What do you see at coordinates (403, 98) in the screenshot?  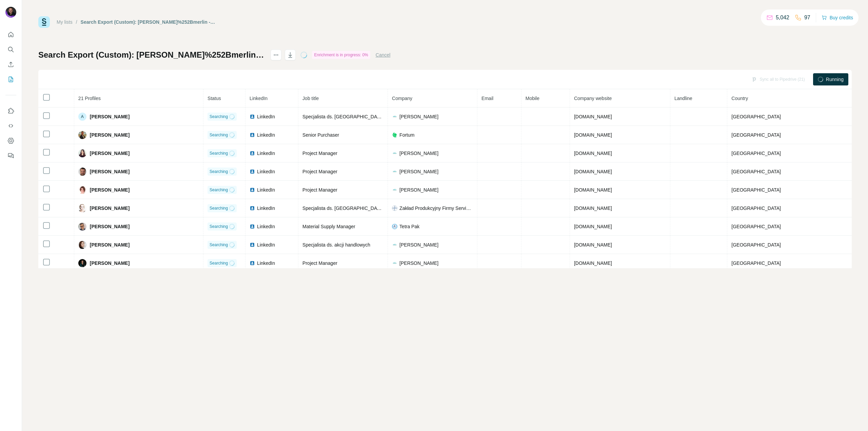 I see `span: Company` at bounding box center [403, 98].